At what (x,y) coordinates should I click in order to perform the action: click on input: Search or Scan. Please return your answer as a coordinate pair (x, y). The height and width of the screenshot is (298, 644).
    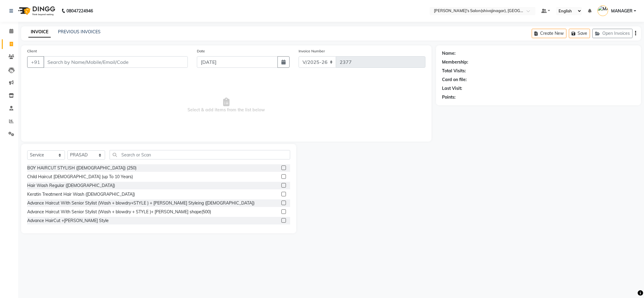
    Looking at the image, I should click on (200, 154).